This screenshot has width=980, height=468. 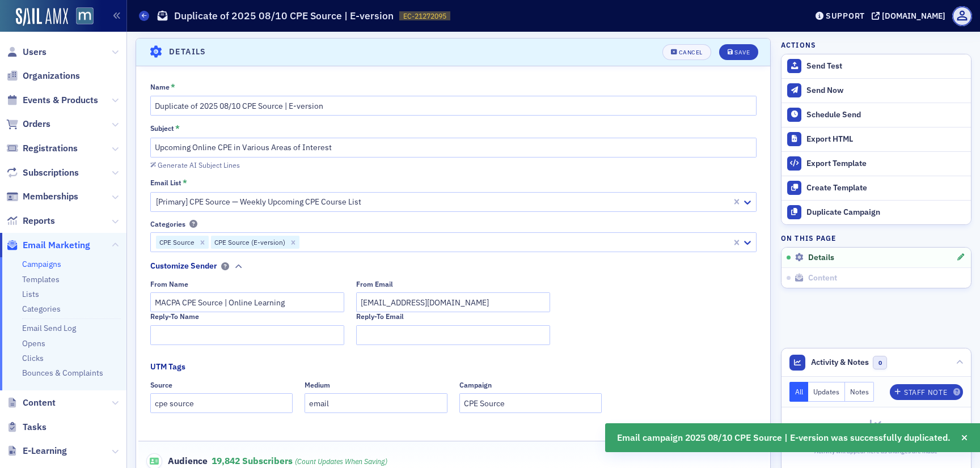 I want to click on a: Reports, so click(x=30, y=221).